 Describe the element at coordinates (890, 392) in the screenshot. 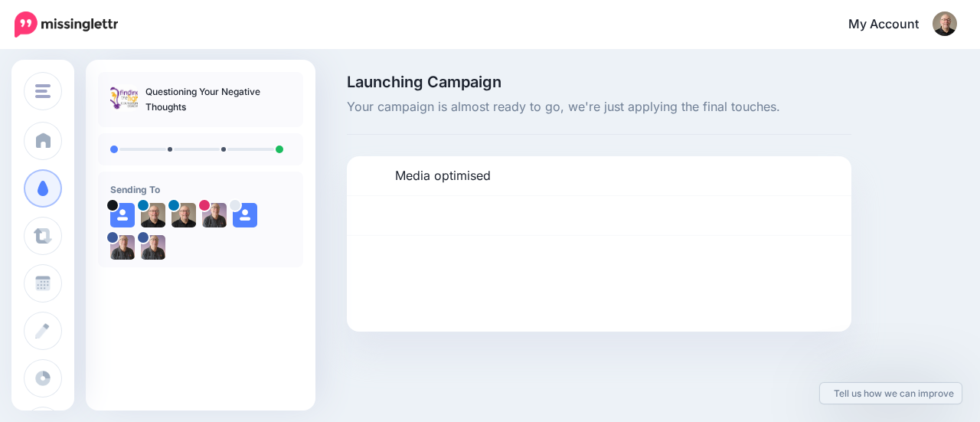

I see `a: Tell us how we can improve` at that location.